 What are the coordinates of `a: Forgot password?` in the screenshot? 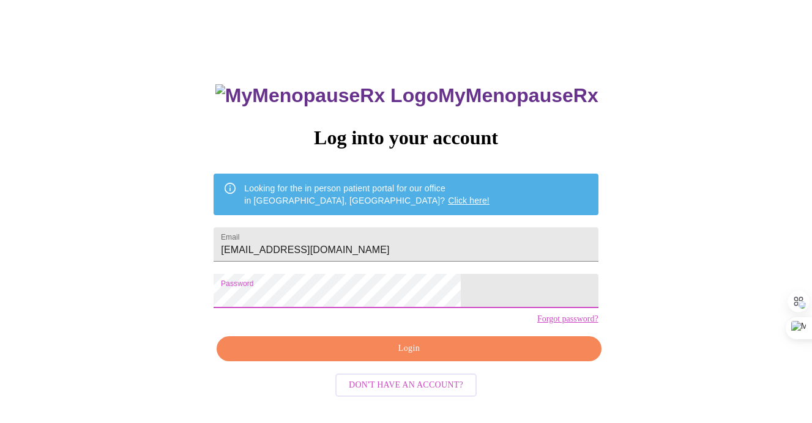 It's located at (568, 319).